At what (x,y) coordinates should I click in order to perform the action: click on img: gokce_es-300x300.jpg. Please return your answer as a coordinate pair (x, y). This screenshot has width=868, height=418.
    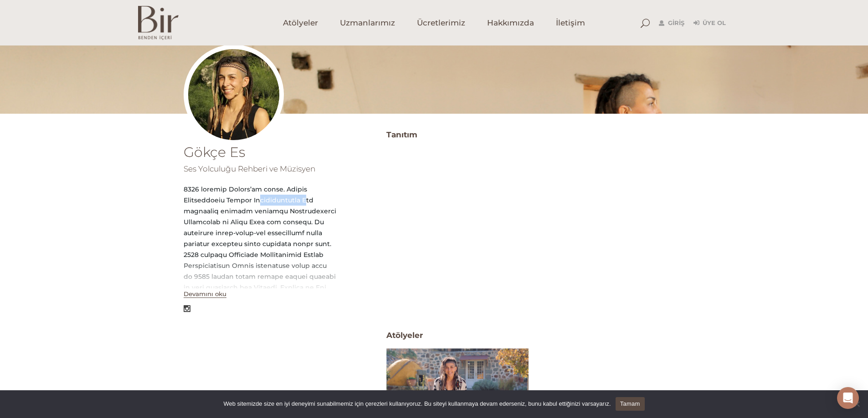
    Looking at the image, I should click on (233, 94).